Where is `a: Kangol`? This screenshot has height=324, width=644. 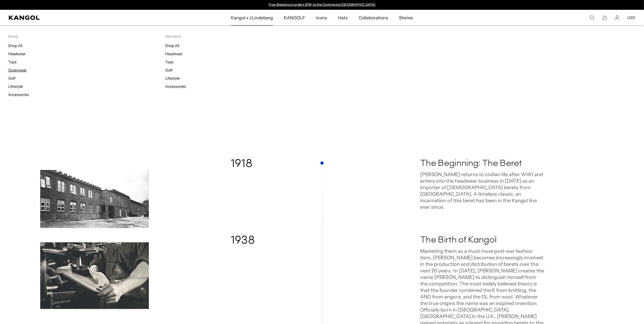 a: Kangol is located at coordinates (81, 18).